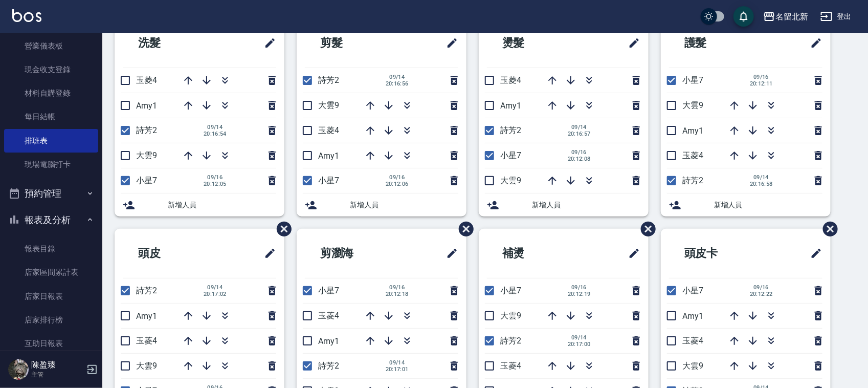 The image size is (868, 388). Describe the element at coordinates (397, 294) in the screenshot. I see `span: 20:12:18` at that location.